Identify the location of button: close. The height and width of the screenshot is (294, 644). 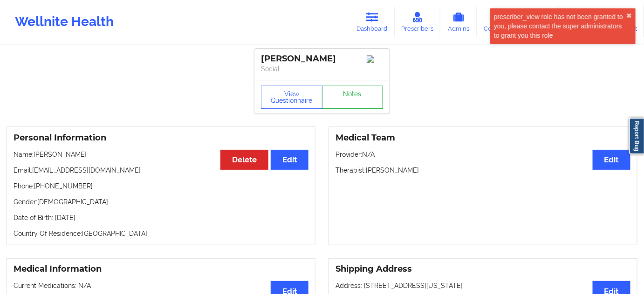
(629, 16).